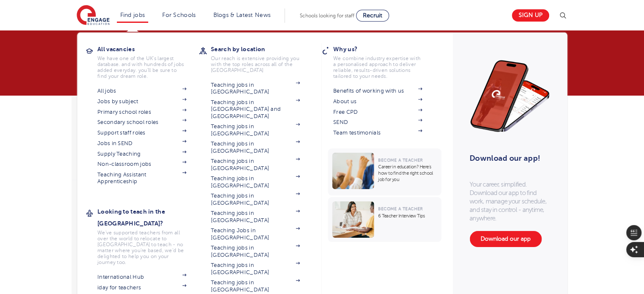 This screenshot has height=294, width=644. I want to click on p: 6 Teacher Interview Tips, so click(407, 216).